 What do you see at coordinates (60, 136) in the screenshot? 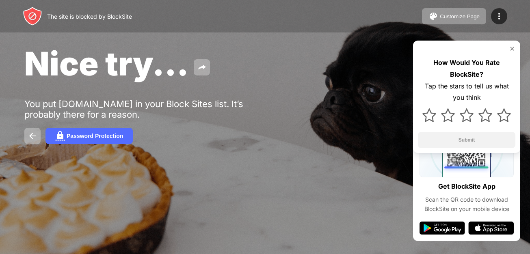
I see `img: password.svg` at bounding box center [60, 136].